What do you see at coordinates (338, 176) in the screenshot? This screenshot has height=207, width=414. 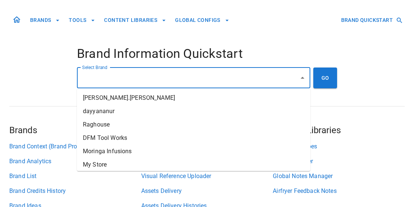 I see `a: Global Notes Manager` at bounding box center [338, 176].